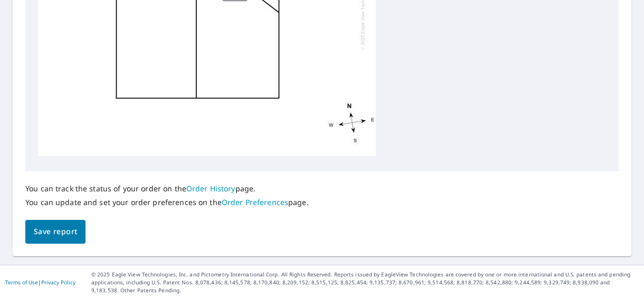  What do you see at coordinates (167, 189) in the screenshot?
I see `p: You can track the status of your order on the page.` at bounding box center [167, 189].